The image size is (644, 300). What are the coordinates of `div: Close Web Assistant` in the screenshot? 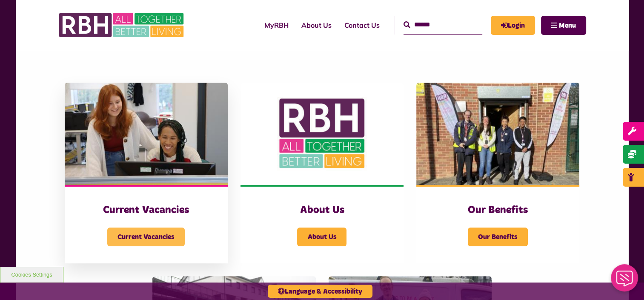 It's located at (18, 16).